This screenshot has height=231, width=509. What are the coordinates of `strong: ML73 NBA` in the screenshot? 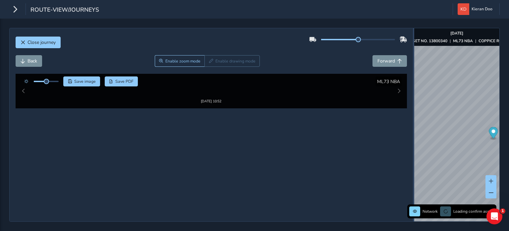 It's located at (463, 41).